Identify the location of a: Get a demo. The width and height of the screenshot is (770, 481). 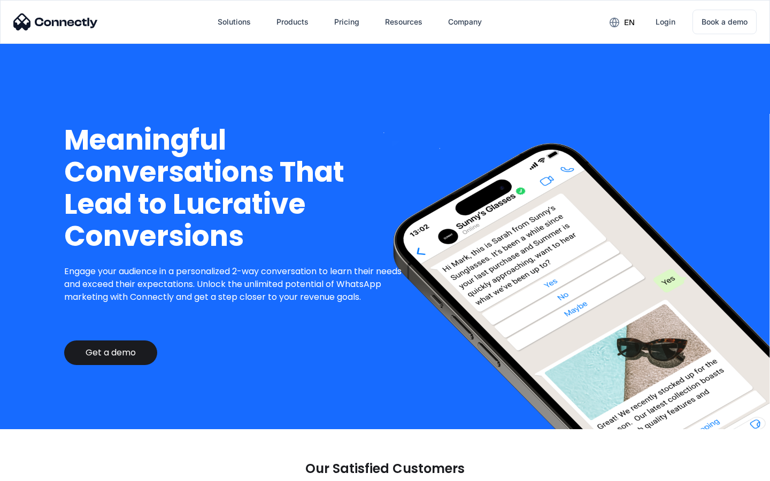
(111, 353).